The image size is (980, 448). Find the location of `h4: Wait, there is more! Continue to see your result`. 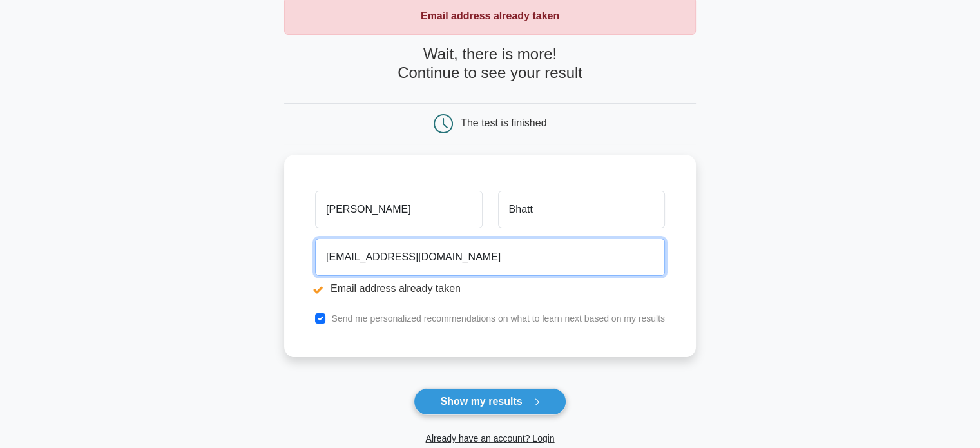

h4: Wait, there is more! Continue to see your result is located at coordinates (490, 64).